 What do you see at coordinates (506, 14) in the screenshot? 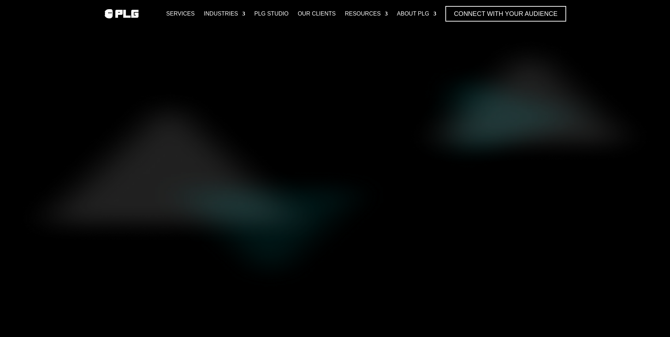
I see `a: Connect with Your Audience` at bounding box center [506, 14].